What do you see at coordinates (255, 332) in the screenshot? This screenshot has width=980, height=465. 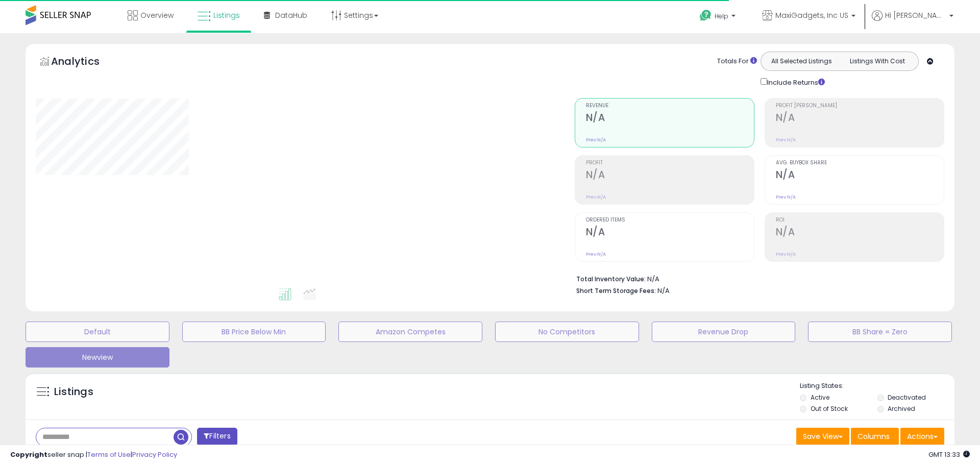 I see `button: BB Price Below Min` at bounding box center [255, 332].